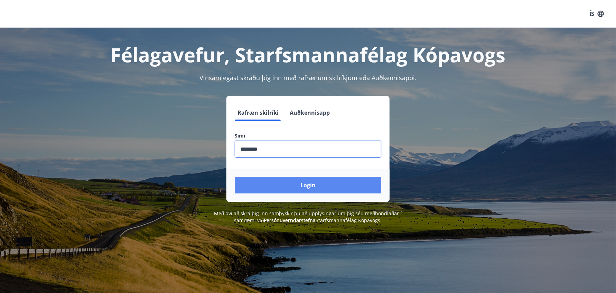 The height and width of the screenshot is (293, 616). Describe the element at coordinates (308, 136) in the screenshot. I see `label: Sími` at that location.